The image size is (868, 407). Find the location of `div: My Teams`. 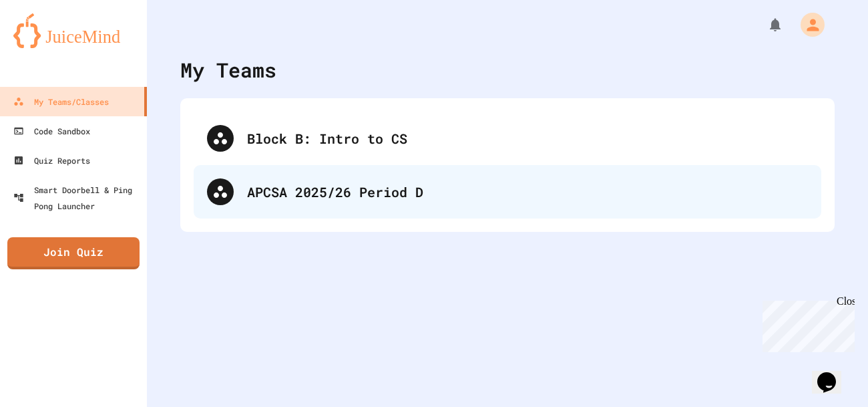

div: My Teams is located at coordinates (229, 69).